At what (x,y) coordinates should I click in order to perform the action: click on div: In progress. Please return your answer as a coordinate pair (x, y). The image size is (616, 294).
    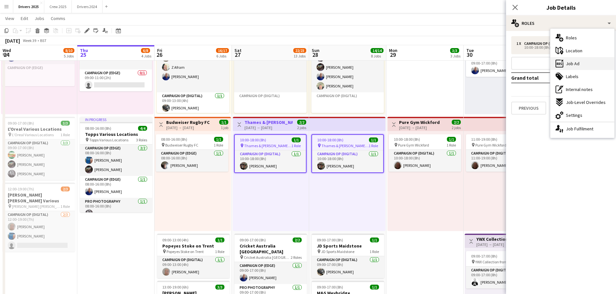
    Looking at the image, I should click on (116, 120).